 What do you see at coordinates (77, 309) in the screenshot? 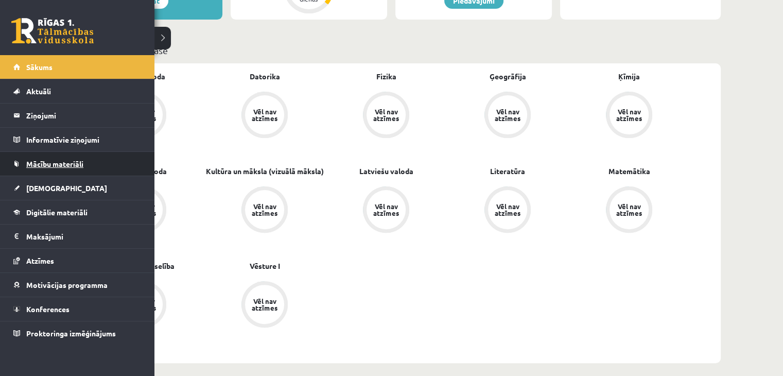
I see `a: Konferences` at bounding box center [77, 309].